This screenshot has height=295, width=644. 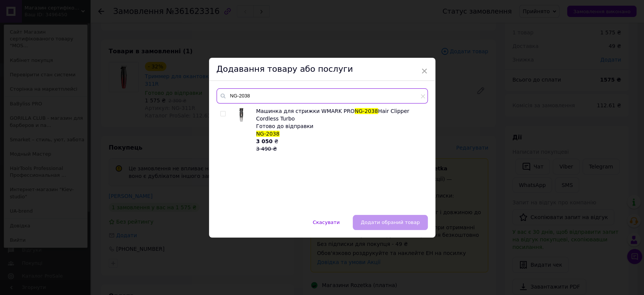 I want to click on div: Готово до відправки, so click(x=340, y=126).